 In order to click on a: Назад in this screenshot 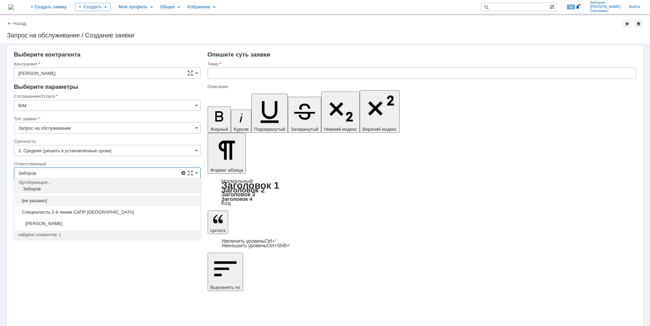, I will do `click(19, 23)`.